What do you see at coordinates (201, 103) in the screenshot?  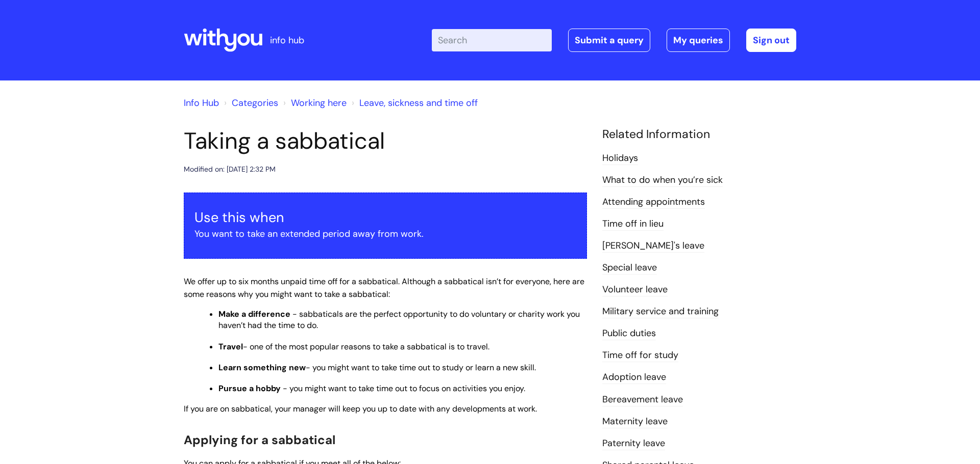 I see `a: Info Hub` at bounding box center [201, 103].